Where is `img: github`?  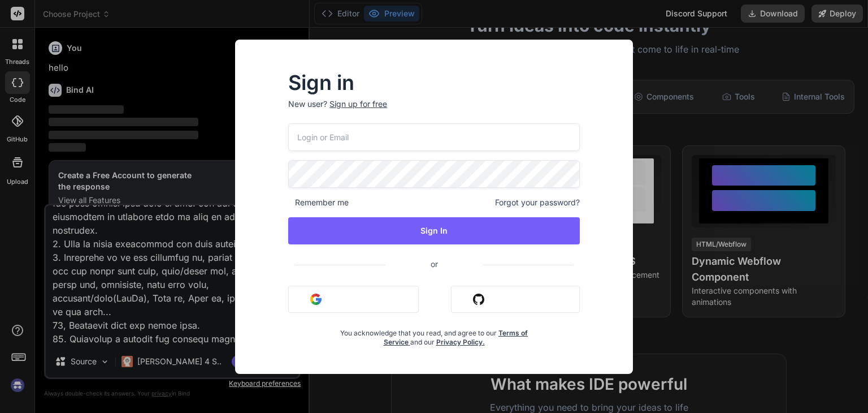 img: github is located at coordinates (479, 299).